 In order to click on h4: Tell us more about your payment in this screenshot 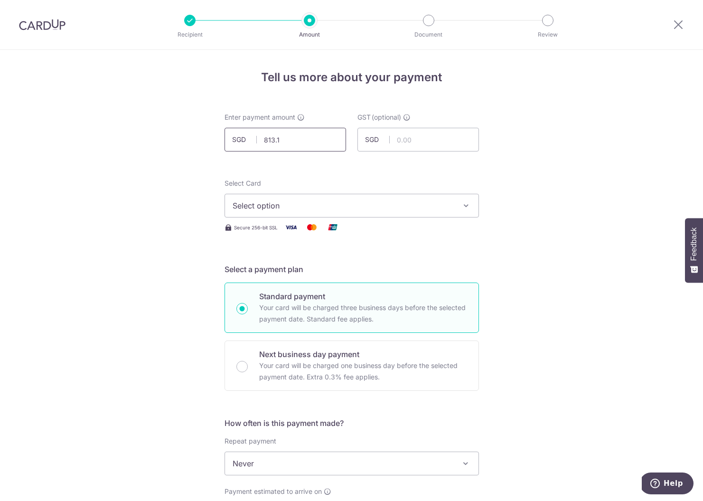, I will do `click(352, 77)`.